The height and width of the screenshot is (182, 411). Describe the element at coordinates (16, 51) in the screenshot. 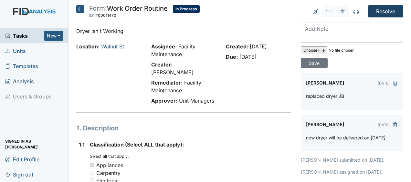

I see `span: Units` at that location.